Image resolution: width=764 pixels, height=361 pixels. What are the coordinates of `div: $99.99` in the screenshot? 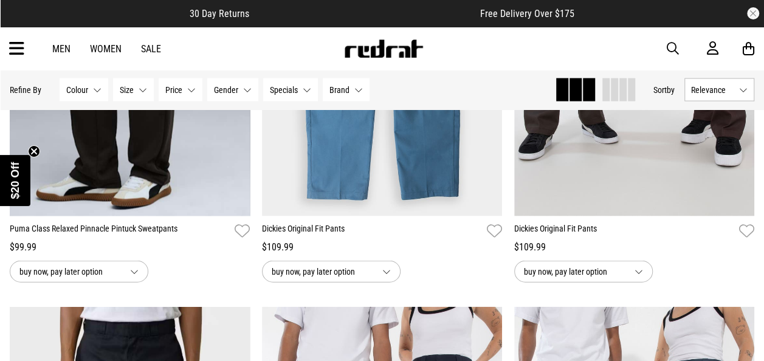 It's located at (129, 247).